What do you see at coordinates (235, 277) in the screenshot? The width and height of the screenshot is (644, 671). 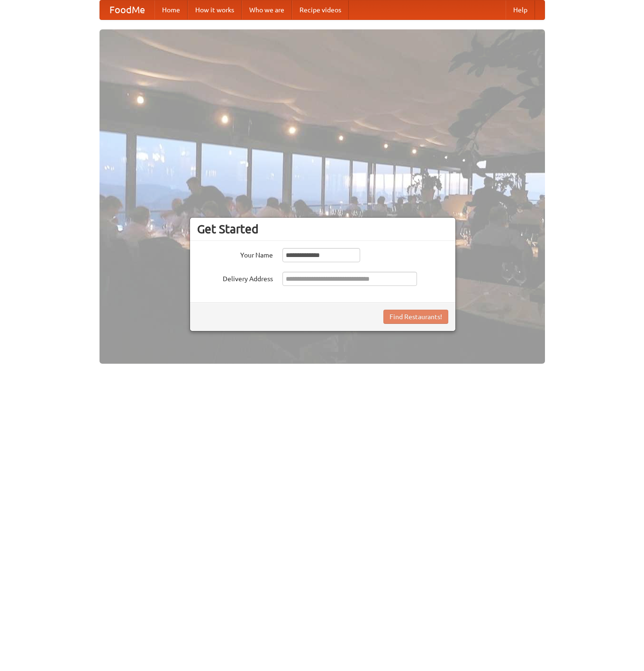 I see `label: Delivery Address` at bounding box center [235, 277].